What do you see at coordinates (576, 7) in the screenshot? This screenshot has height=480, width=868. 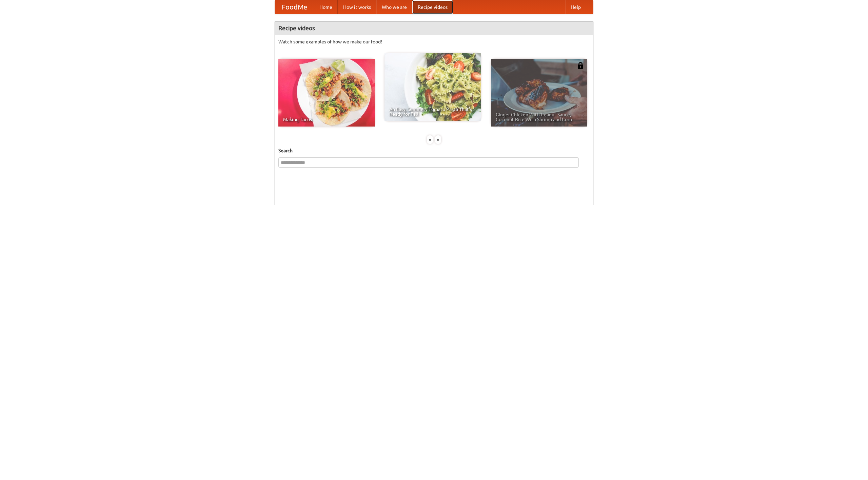 I see `a: Help` at bounding box center [576, 7].